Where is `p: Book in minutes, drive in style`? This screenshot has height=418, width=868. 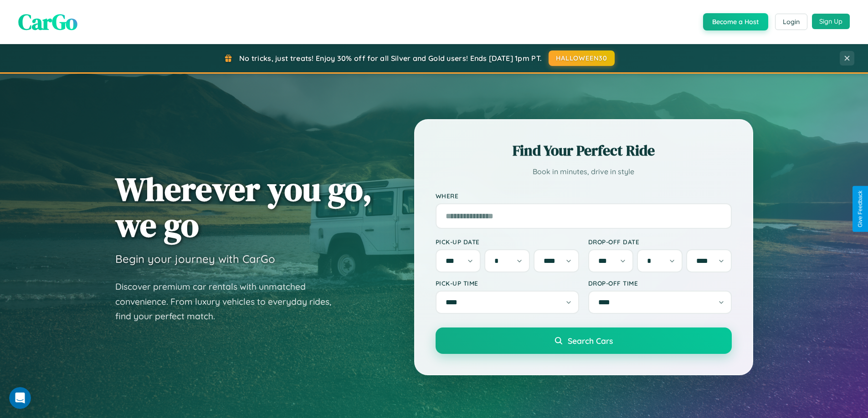 p: Book in minutes, drive in style is located at coordinates (584, 172).